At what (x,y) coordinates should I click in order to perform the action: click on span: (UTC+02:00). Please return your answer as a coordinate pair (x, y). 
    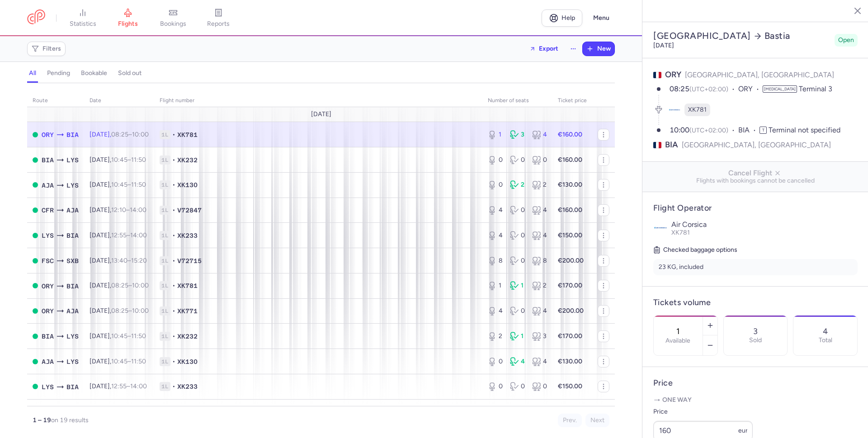
    Looking at the image, I should click on (708, 89).